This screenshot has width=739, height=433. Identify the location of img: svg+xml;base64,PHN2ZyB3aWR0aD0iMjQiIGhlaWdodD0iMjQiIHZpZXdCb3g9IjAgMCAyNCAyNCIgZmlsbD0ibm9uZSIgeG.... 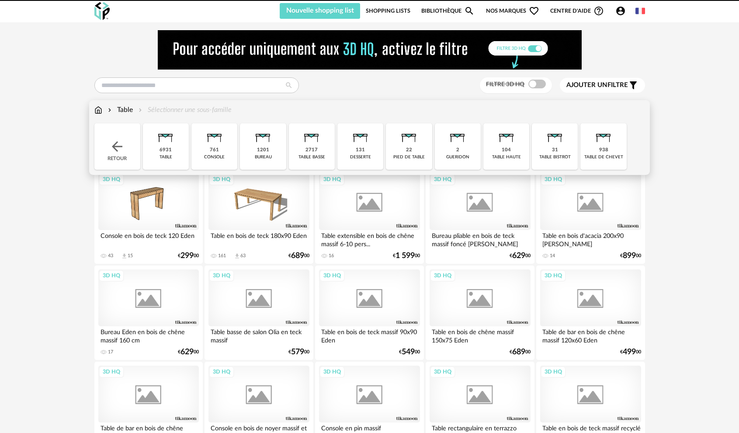
(117, 146).